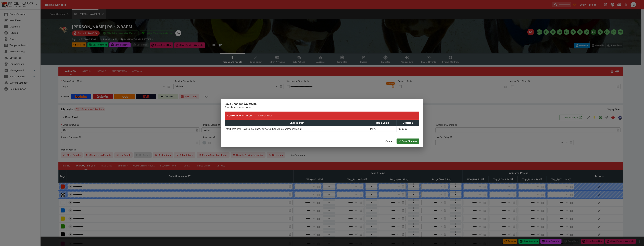  What do you see at coordinates (297, 123) in the screenshot?
I see `th: Change Path` at bounding box center [297, 123].